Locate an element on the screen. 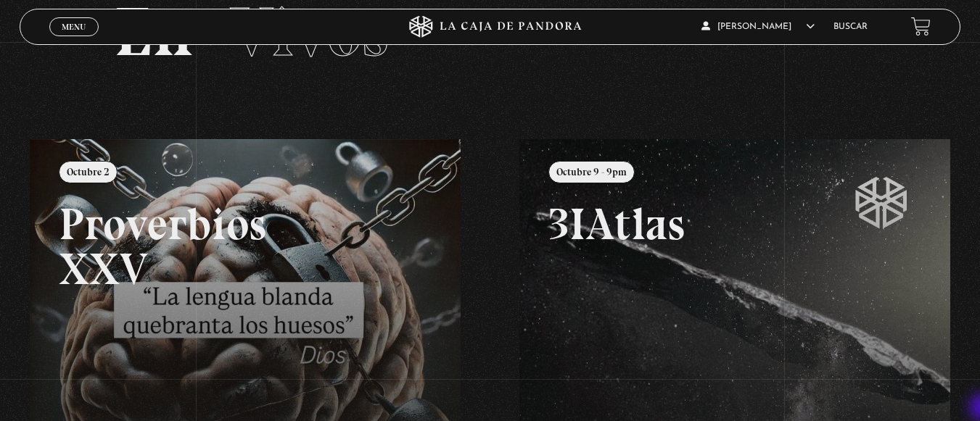 This screenshot has height=421, width=980. span: Cerrar is located at coordinates (73, 39).